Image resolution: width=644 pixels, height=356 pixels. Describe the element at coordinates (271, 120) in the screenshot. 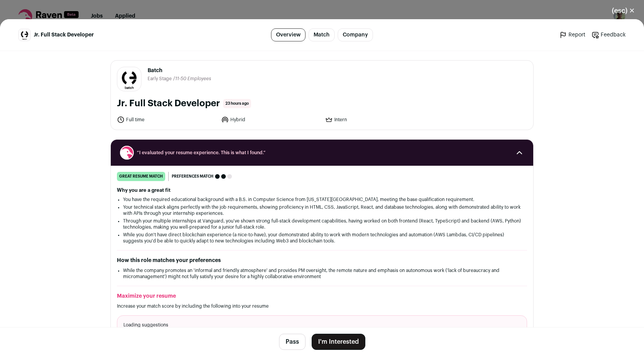

I see `li: Hybrid` at that location.